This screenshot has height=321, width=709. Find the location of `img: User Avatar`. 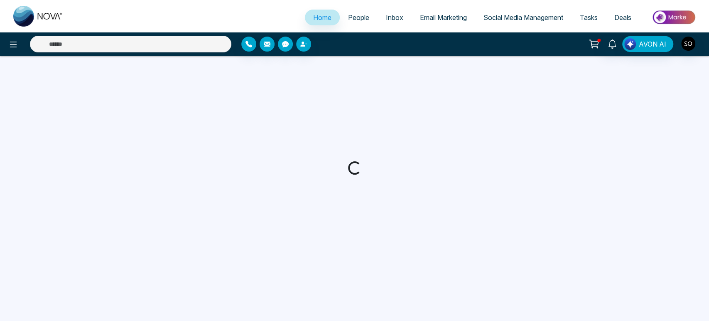

img: User Avatar is located at coordinates (688, 44).